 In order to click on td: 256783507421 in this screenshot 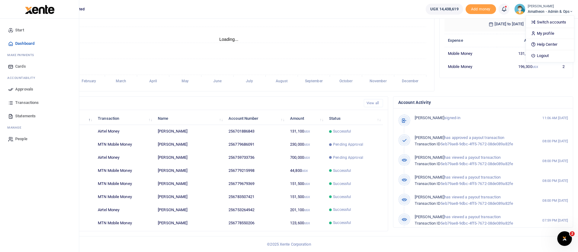, I will do `click(256, 197)`.